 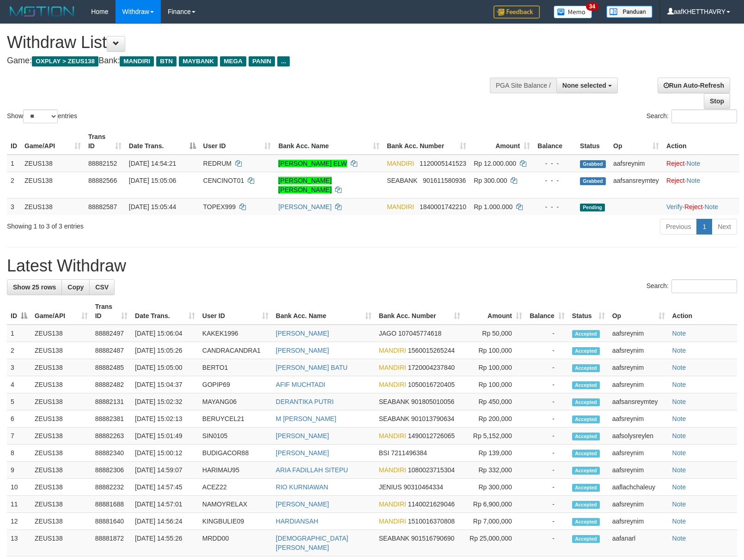 I want to click on td: 88881640, so click(x=111, y=521).